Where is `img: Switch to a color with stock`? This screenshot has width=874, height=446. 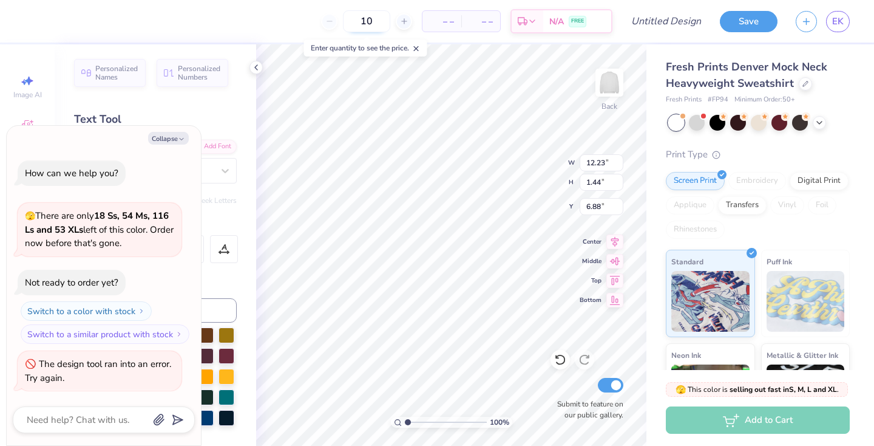
img: Switch to a color with stock is located at coordinates (141, 311).